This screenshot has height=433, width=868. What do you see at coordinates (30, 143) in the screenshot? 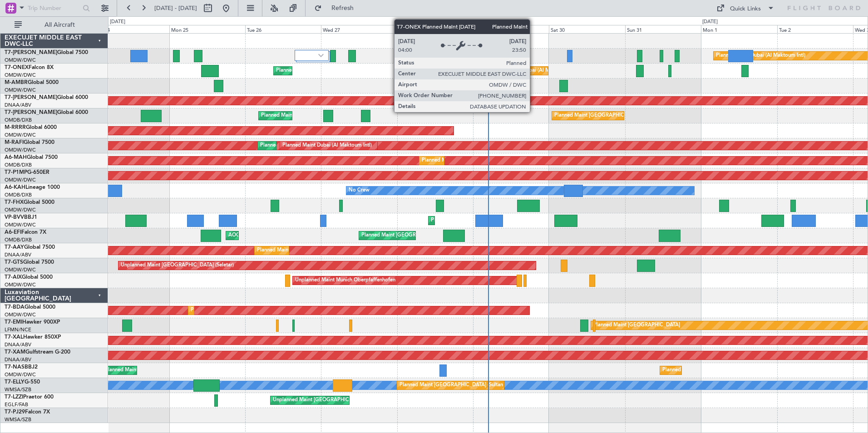
I see `a: M-RAFIGlobal 7500` at bounding box center [30, 143].